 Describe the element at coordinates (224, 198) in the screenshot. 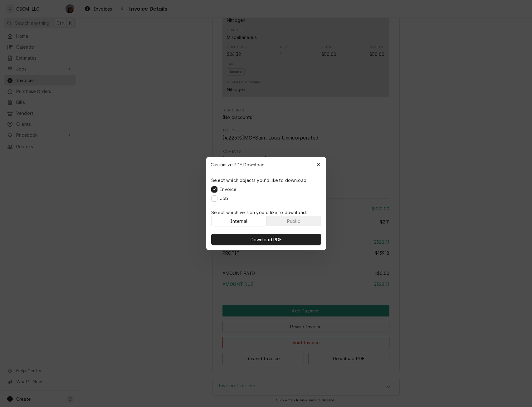

I see `label: Job` at that location.